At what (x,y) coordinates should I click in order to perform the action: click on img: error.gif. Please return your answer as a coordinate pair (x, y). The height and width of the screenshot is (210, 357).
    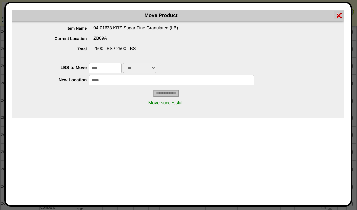
    Looking at the image, I should click on (339, 15).